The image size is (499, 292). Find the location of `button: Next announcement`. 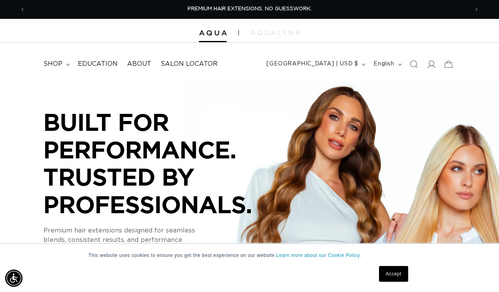

button: Next announcement is located at coordinates (476, 9).